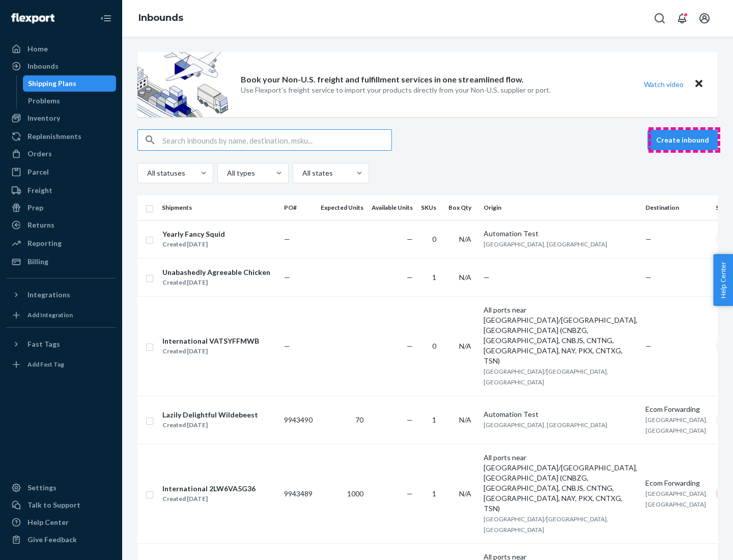  What do you see at coordinates (699, 84) in the screenshot?
I see `button: Close` at bounding box center [699, 84].